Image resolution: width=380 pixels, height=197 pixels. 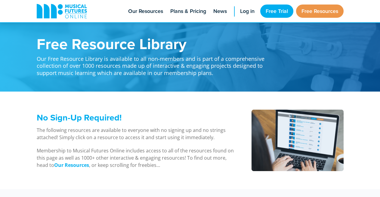 I want to click on a: Free Trial, so click(x=277, y=11).